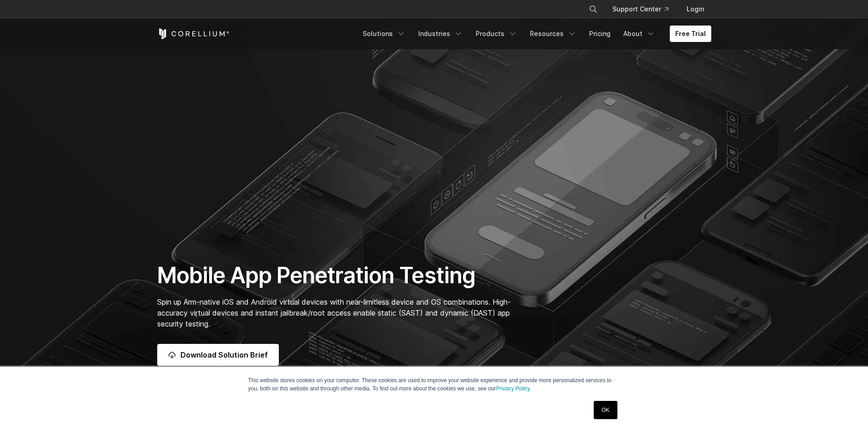 This screenshot has height=431, width=868. What do you see at coordinates (605, 410) in the screenshot?
I see `a: OK` at bounding box center [605, 410].